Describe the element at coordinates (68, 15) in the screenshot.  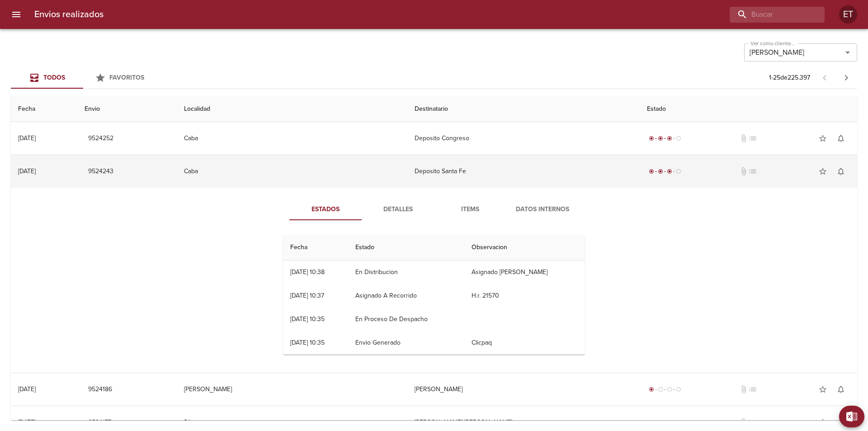
I see `h6: Envios realizados` at that location.